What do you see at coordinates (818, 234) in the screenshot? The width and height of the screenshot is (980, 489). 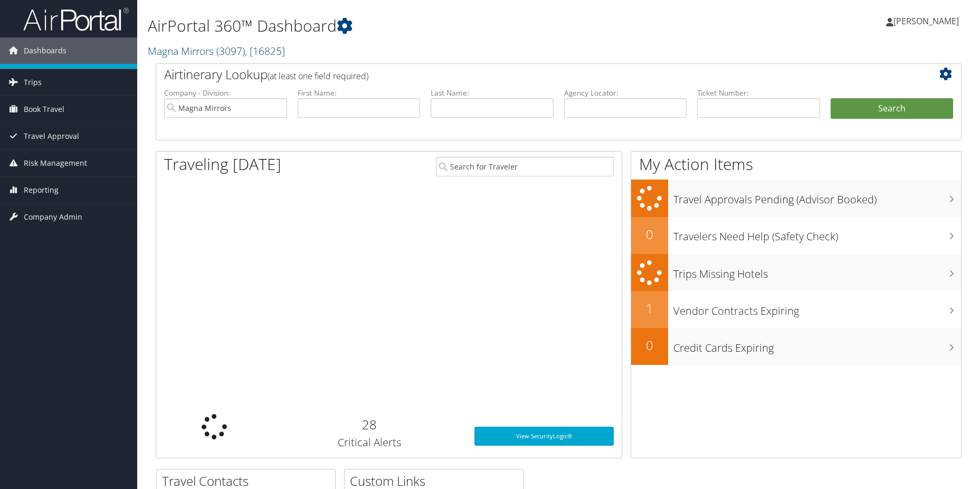 I see `h3: Travelers Need Help (Safety Check)` at bounding box center [818, 234].